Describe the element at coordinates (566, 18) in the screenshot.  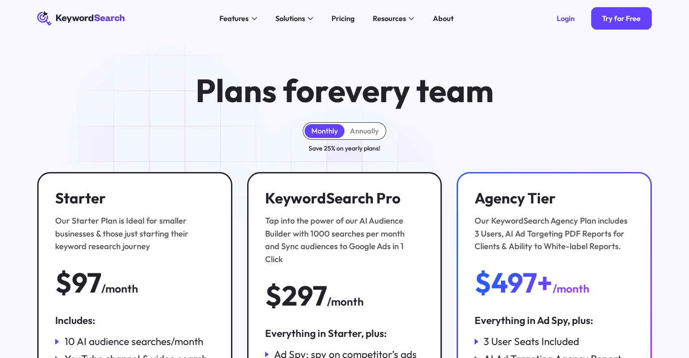
I see `div: Login` at that location.